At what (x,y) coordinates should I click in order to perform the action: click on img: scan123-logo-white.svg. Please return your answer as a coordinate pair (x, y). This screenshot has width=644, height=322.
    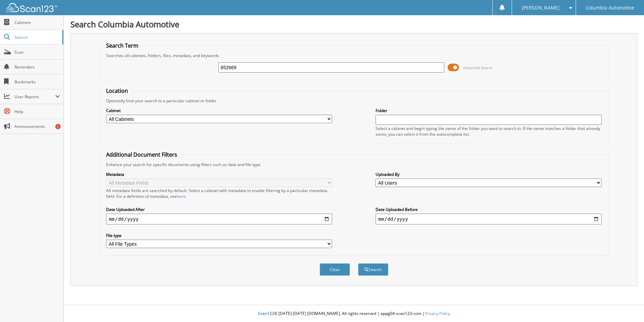
    Looking at the image, I should click on (32, 8).